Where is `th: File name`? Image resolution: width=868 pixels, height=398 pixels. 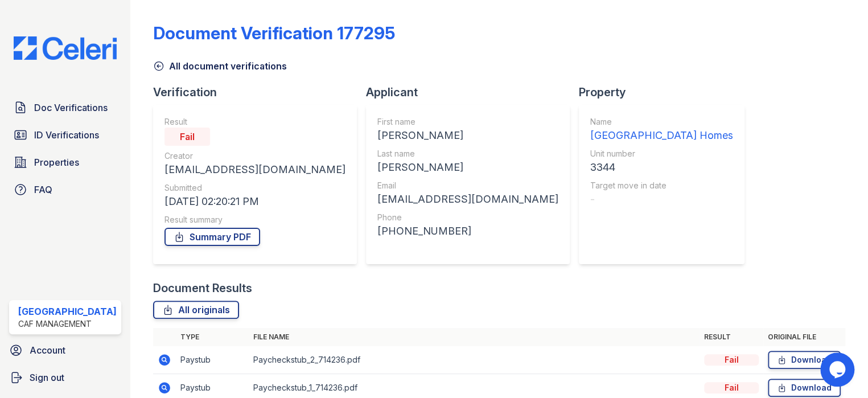
th: File name is located at coordinates (474, 337).